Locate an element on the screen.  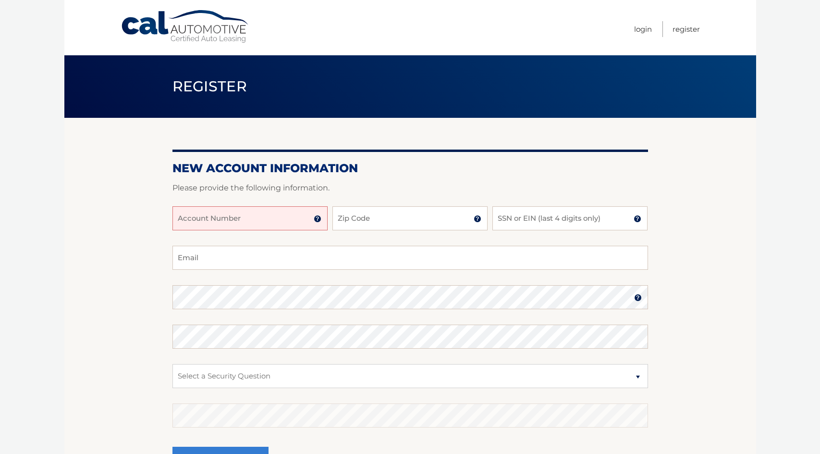
input: Account Number is located at coordinates (250, 218).